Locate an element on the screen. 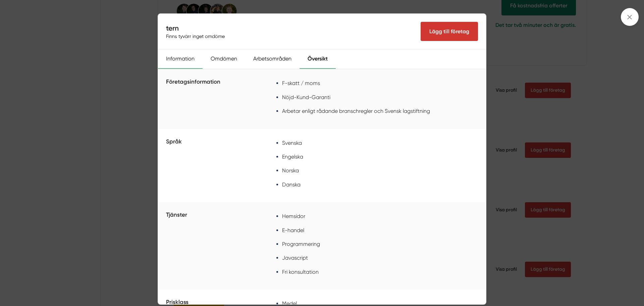  li: Danska is located at coordinates (382, 184).